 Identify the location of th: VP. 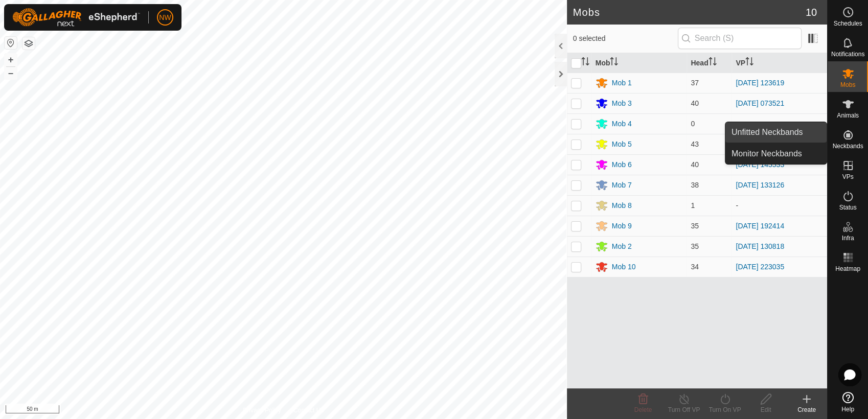
(779, 63).